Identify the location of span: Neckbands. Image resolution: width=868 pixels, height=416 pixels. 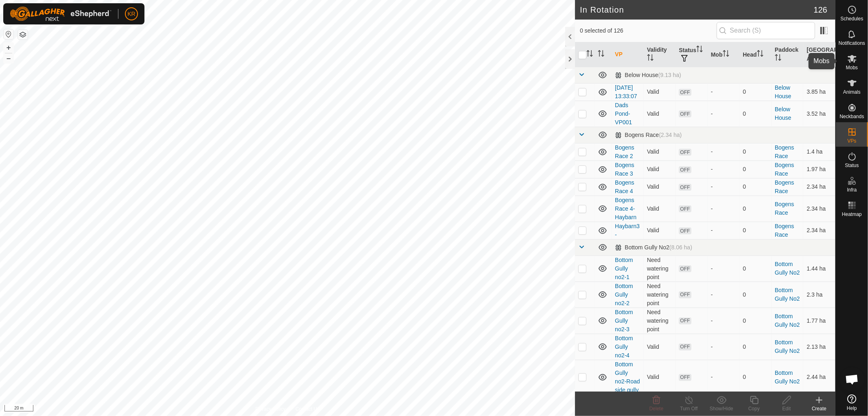
(852, 117).